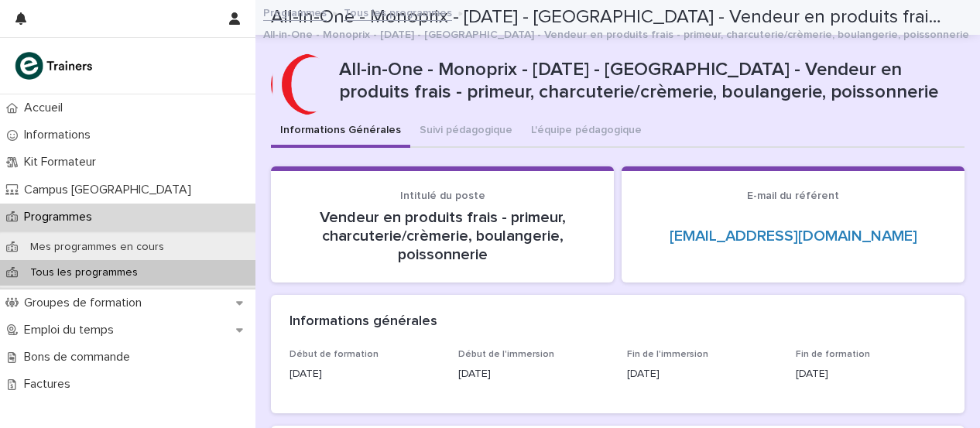 The image size is (980, 428). Describe the element at coordinates (59, 162) in the screenshot. I see `font: Kit Formateur` at that location.